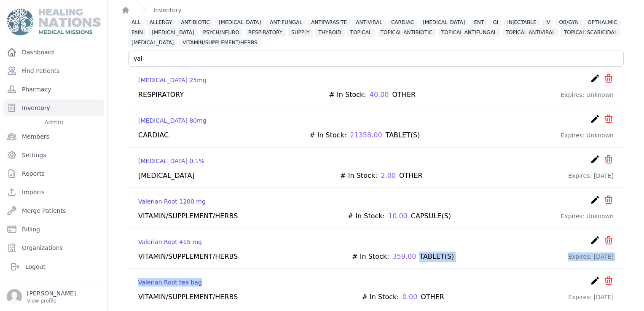 Image resolution: width=644 pixels, height=311 pixels. Describe the element at coordinates (300, 32) in the screenshot. I see `span: SUPPLY` at that location.